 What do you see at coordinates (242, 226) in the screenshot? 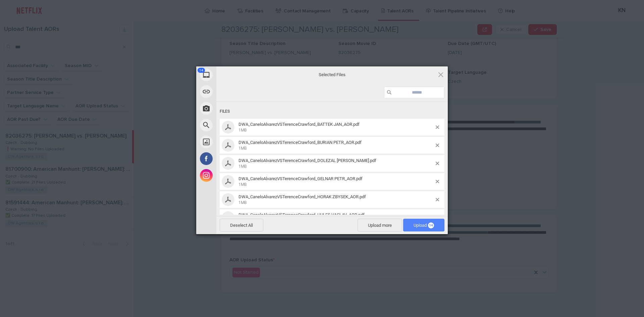
I see `span: Deselect All` at bounding box center [242, 226].